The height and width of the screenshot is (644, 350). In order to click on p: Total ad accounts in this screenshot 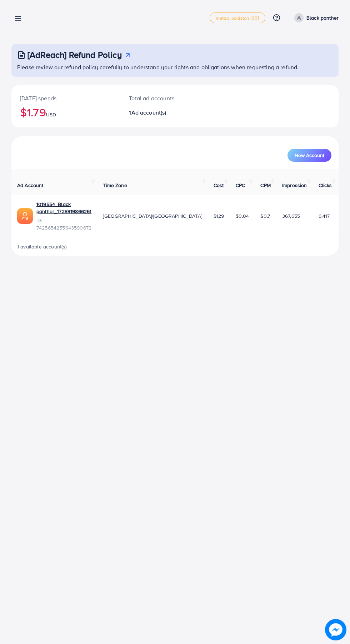, I will do `click(161, 98)`.